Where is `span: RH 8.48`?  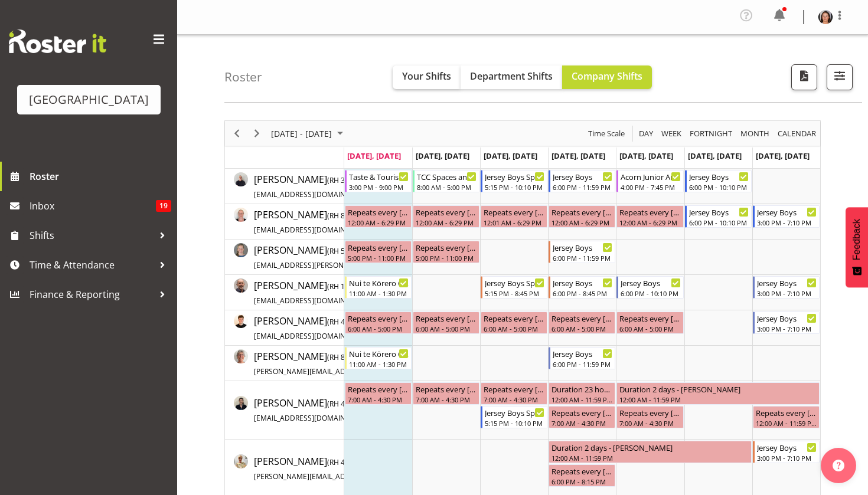
span: RH 8.48 is located at coordinates (342, 357).